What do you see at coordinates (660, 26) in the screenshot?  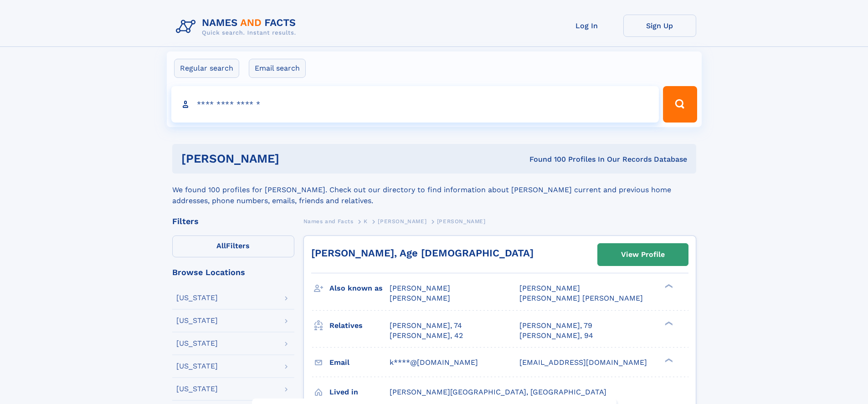 I see `a: Sign Up` at bounding box center [660, 26].